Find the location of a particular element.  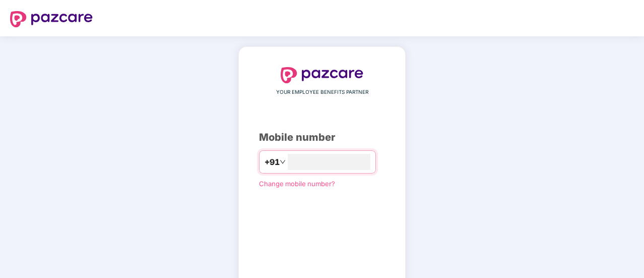

a: Change mobile number? is located at coordinates (297, 184).